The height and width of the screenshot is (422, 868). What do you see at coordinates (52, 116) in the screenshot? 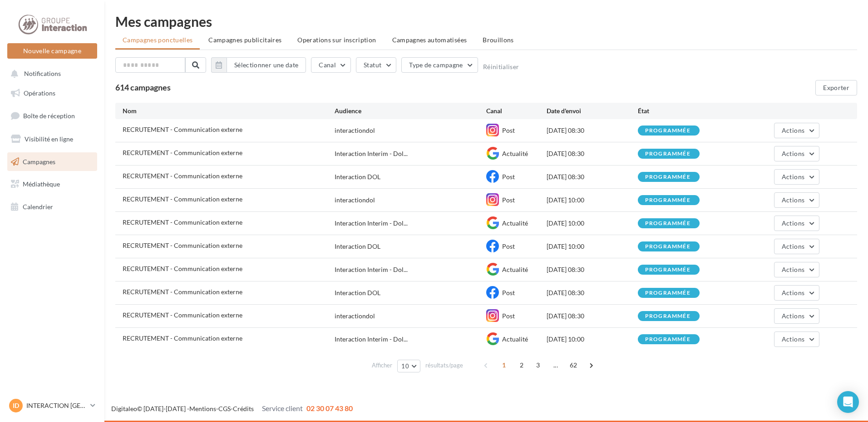
I see `a: Boîte de réception` at bounding box center [52, 116].